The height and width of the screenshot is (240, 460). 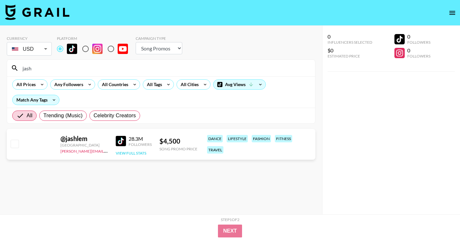 What do you see at coordinates (261, 139) in the screenshot?
I see `div: fashion` at bounding box center [261, 139].